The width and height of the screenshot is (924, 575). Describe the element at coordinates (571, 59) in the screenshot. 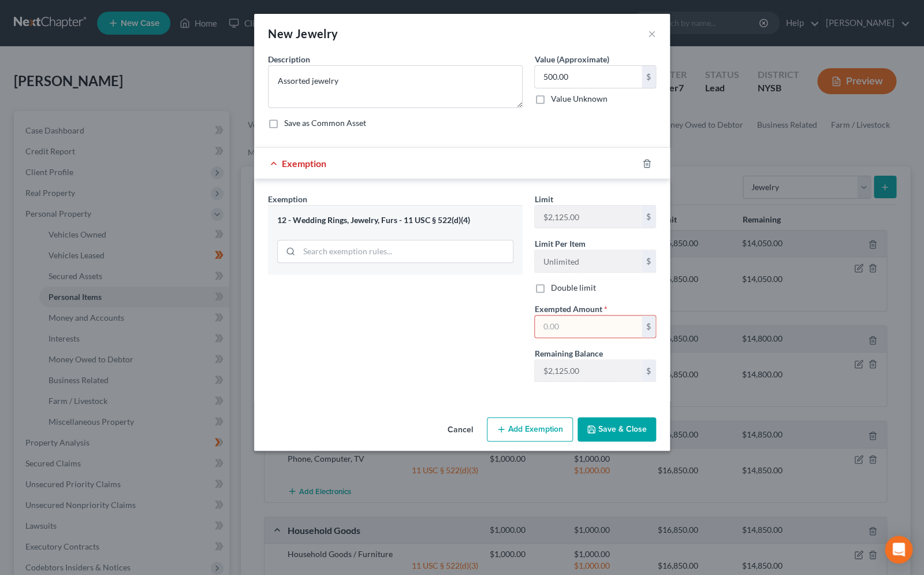

I see `label: Value (Approximate)` at that location.